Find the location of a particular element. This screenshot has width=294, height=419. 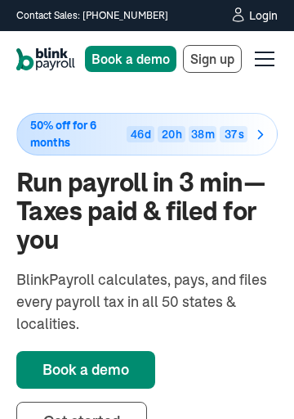

div: m is located at coordinates (210, 134).